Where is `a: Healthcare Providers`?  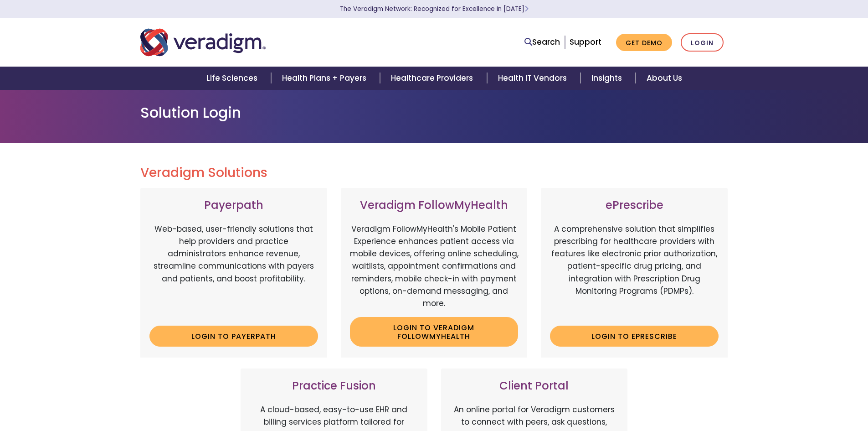 a: Healthcare Providers is located at coordinates (433, 78).